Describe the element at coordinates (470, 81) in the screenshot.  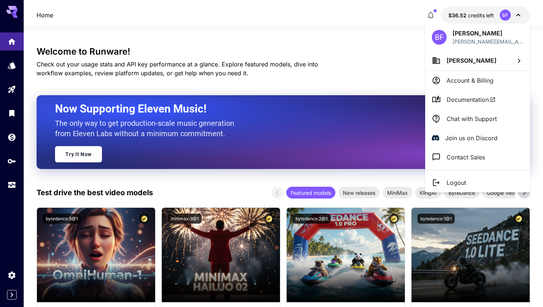
I see `p: Account & Billing` at that location.